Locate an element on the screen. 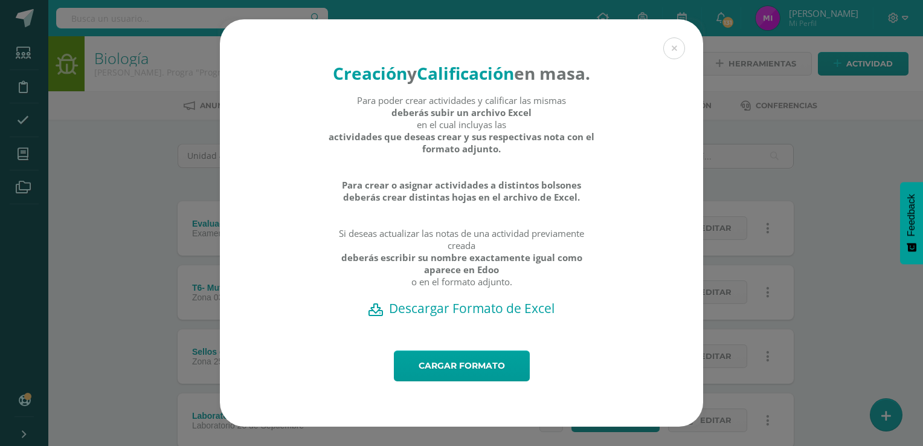 This screenshot has height=446, width=923. a: Cargar formato is located at coordinates (461, 365).